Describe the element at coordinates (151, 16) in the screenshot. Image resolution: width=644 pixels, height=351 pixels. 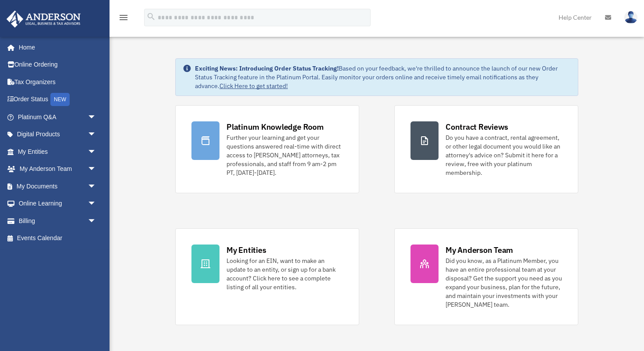
I see `i: search` at that location.